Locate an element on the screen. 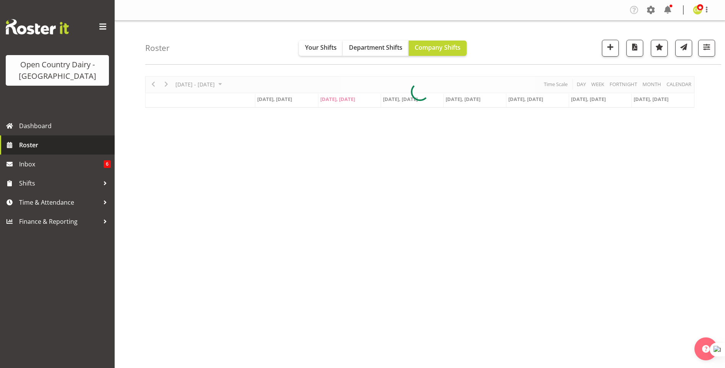  span: Dashboard is located at coordinates (65, 126).